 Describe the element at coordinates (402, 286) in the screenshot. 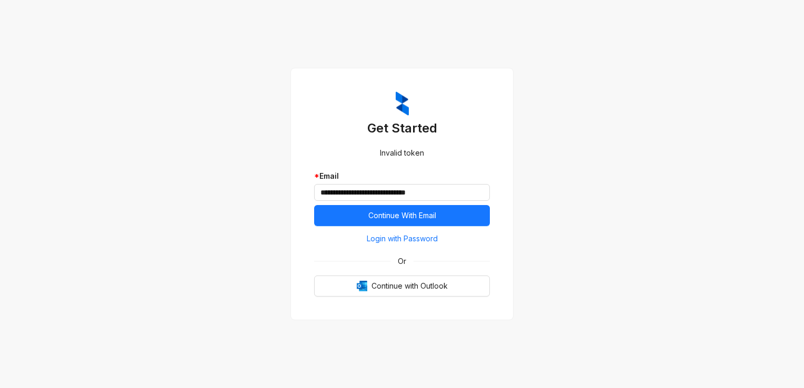

I see `button: OutlookContinue with Outlook` at that location.